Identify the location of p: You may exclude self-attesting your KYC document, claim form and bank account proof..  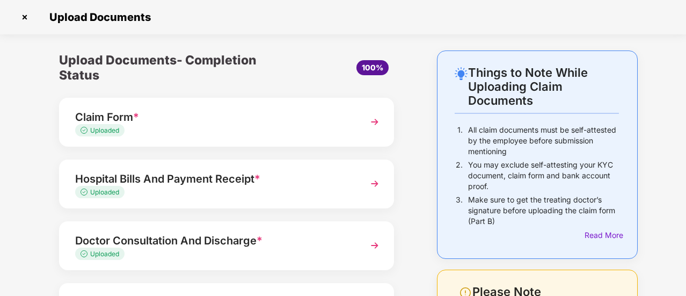
(543, 175).